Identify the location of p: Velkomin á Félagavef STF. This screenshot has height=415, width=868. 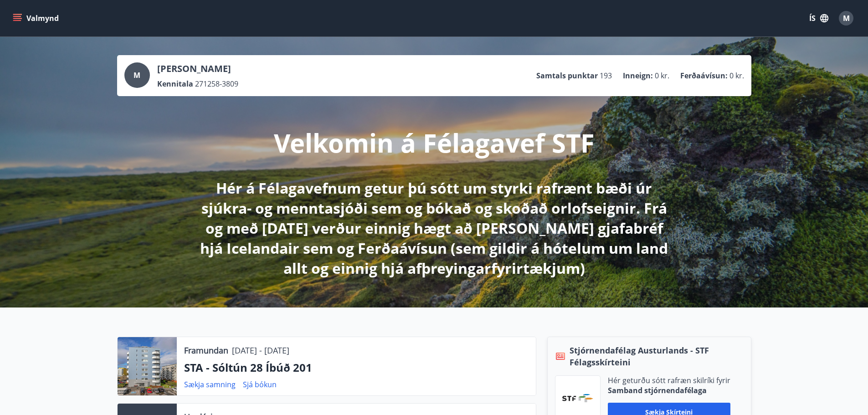
(434, 142).